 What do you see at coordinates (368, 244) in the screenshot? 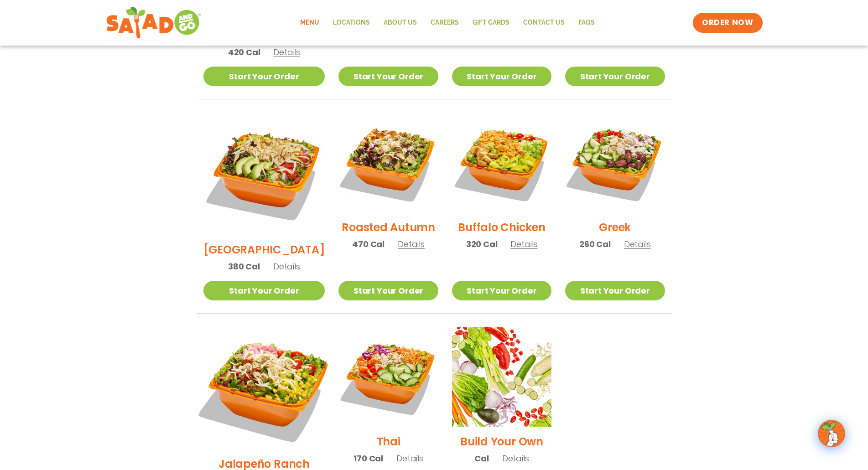
I see `span: 470 Cal` at bounding box center [368, 244].